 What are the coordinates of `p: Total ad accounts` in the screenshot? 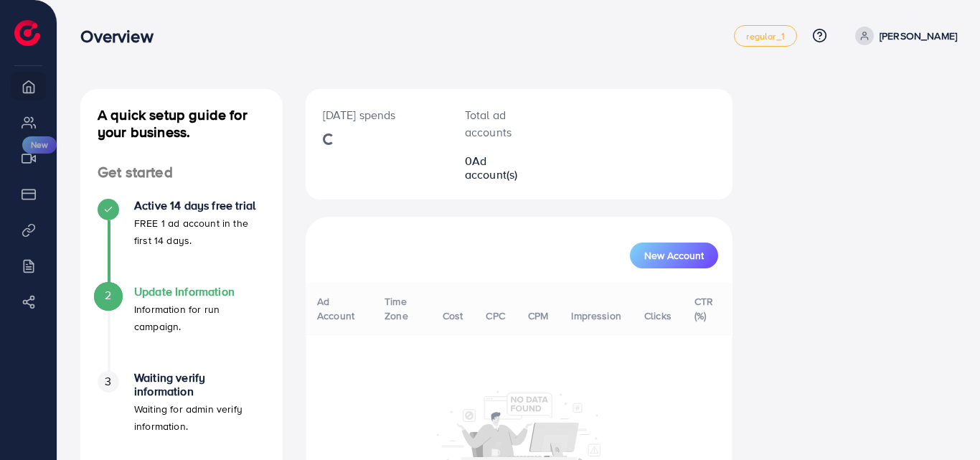 It's located at (501, 123).